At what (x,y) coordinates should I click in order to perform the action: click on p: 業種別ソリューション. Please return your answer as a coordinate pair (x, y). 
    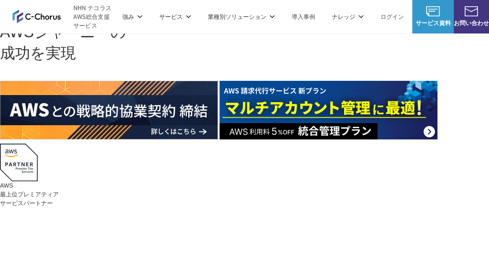
    Looking at the image, I should click on (241, 16).